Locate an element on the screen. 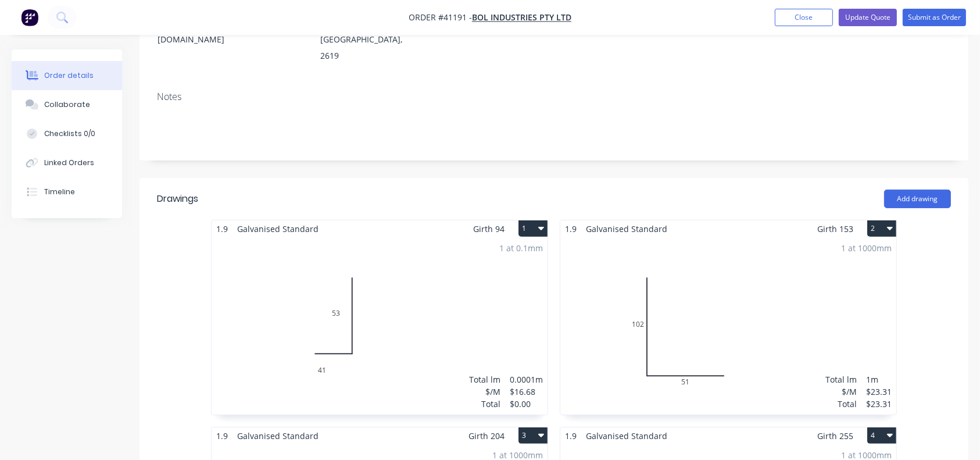 This screenshot has width=980, height=460. button: Close is located at coordinates (804, 18).